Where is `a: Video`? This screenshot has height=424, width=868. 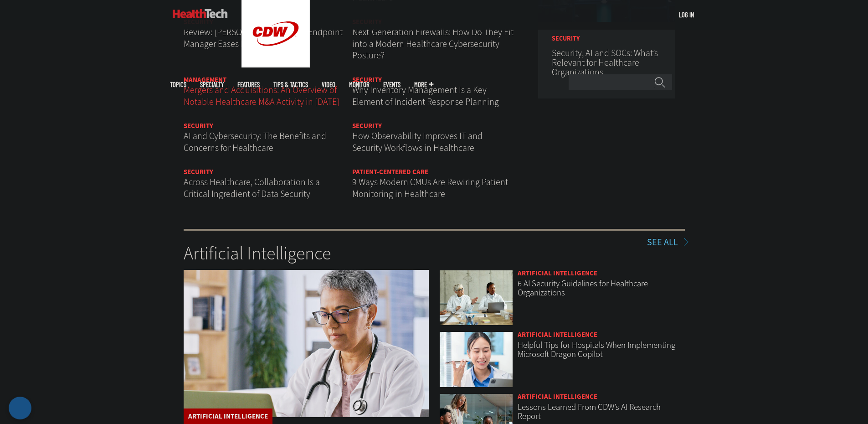
a: Video is located at coordinates (328, 84).